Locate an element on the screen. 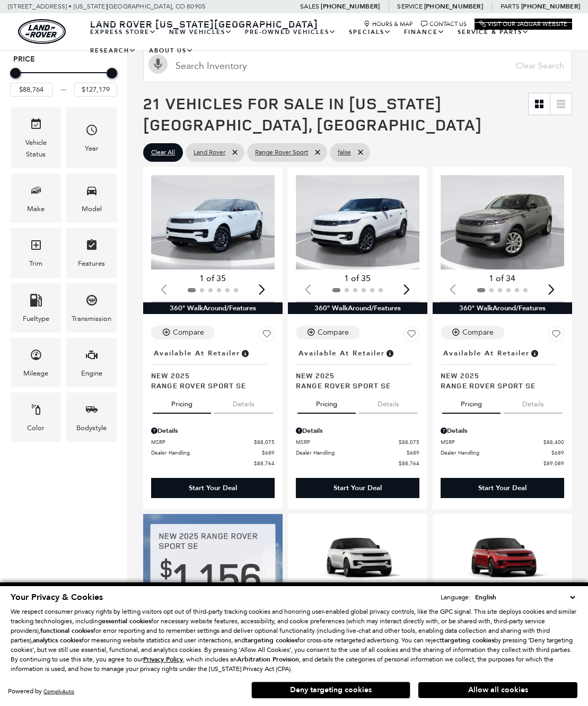  strong: essential cookies is located at coordinates (126, 621).